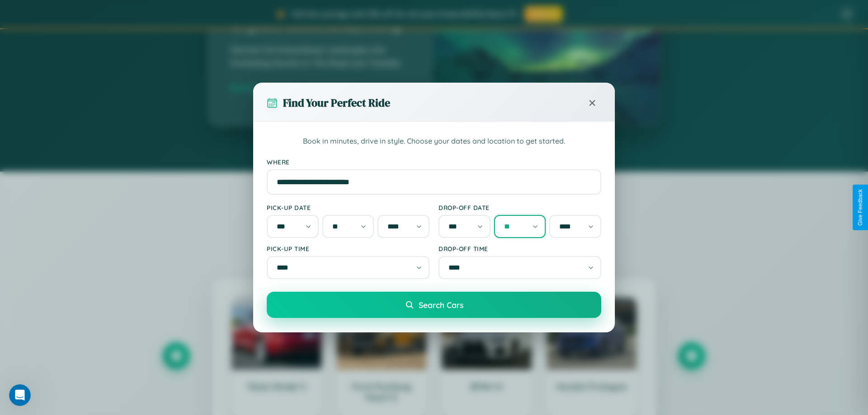 Image resolution: width=868 pixels, height=415 pixels. What do you see at coordinates (434, 141) in the screenshot?
I see `p: Book in minutes, drive in style. Choose your dates and location to get started.` at bounding box center [434, 141].